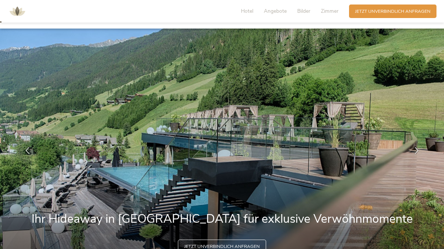  What do you see at coordinates (247, 11) in the screenshot?
I see `span: Hotel` at bounding box center [247, 11].